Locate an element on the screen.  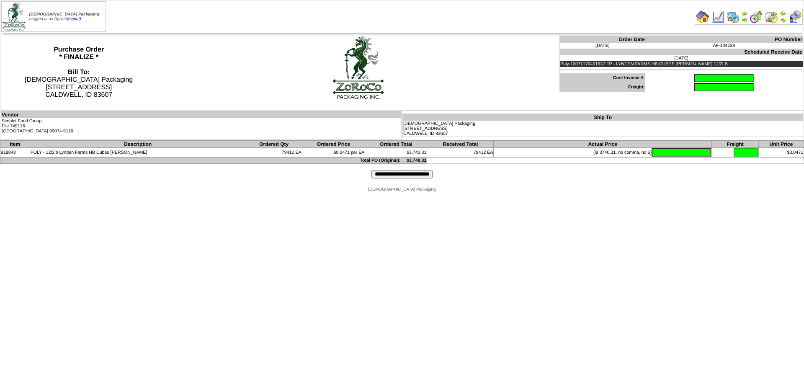
td: Total PO (Original): $3,740.31 is located at coordinates (213, 160).